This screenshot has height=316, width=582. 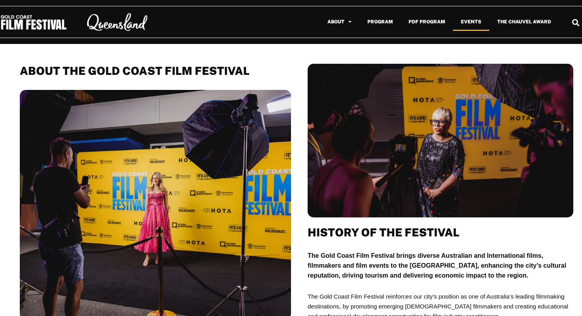 I want to click on h2: History of the Festival, so click(x=440, y=232).